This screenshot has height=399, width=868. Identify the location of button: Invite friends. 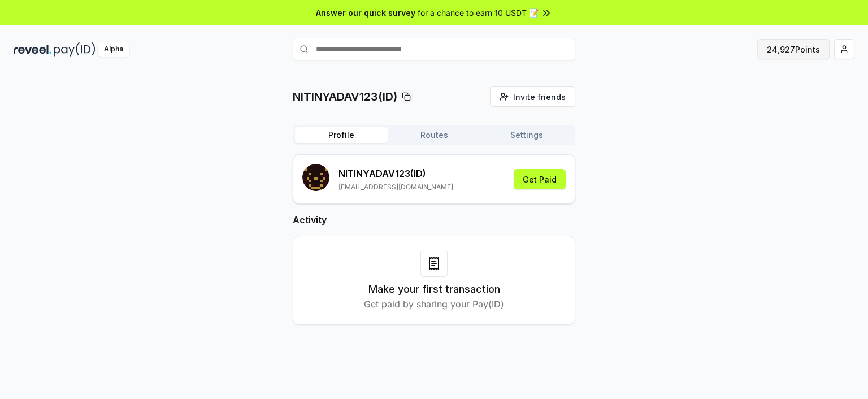
(533, 97).